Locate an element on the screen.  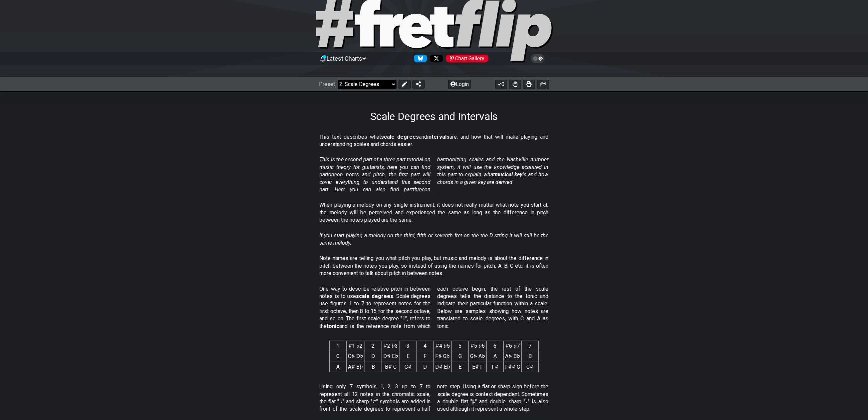
strong: musical key is located at coordinates (508, 174).